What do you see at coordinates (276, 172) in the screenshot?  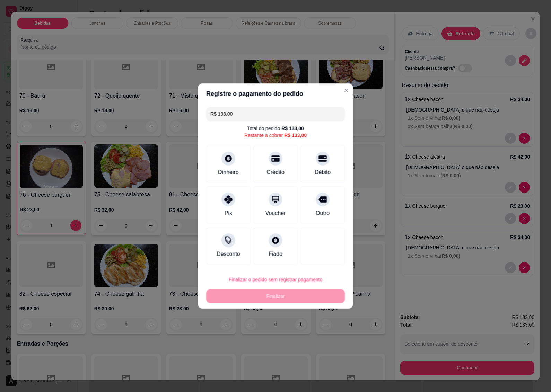 I see `div: Crédito` at bounding box center [276, 172].